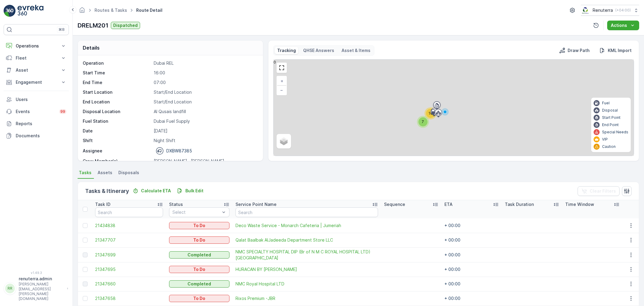 The image size is (644, 306). I want to click on p: 99, so click(63, 112).